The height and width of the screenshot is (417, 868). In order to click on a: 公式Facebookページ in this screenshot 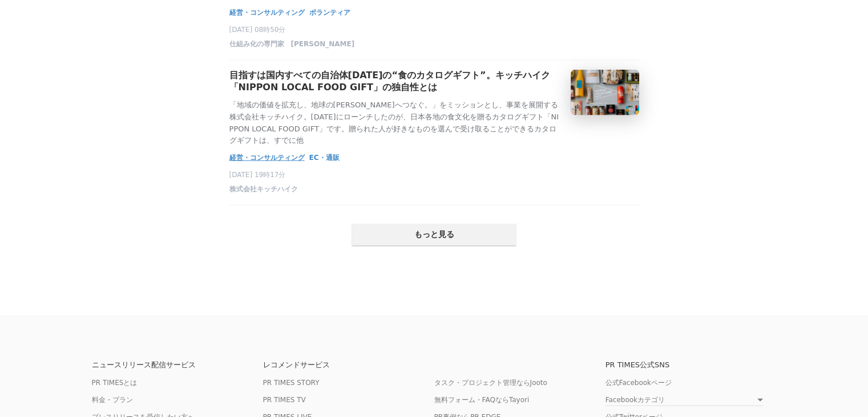, I will do `click(639, 383)`.